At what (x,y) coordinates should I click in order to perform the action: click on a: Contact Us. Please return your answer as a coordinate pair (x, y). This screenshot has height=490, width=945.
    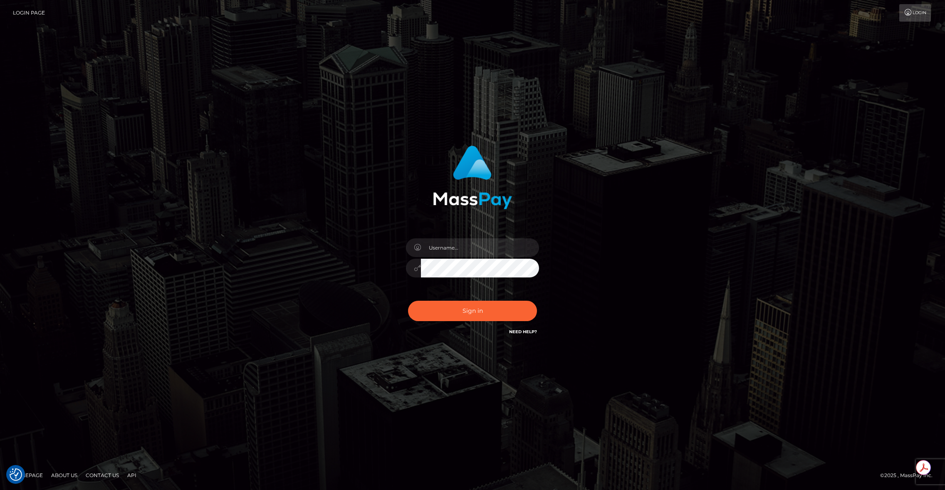
    Looking at the image, I should click on (102, 475).